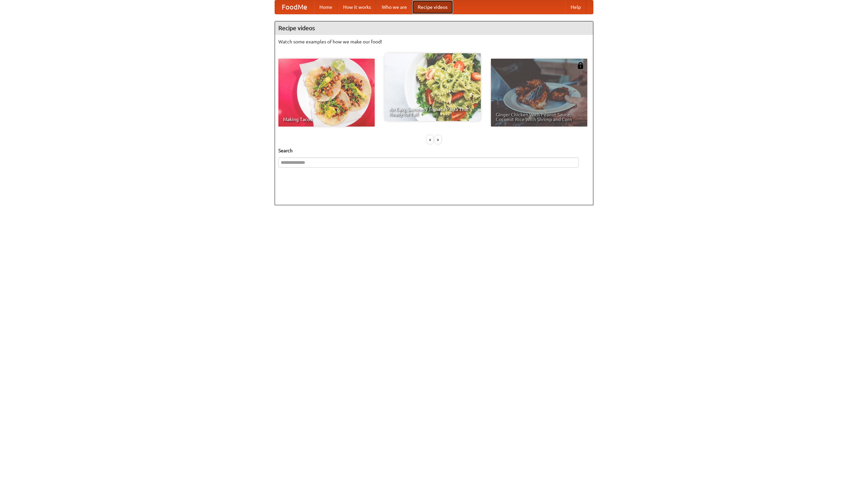 The width and height of the screenshot is (868, 480). I want to click on a: FoodMe, so click(295, 7).